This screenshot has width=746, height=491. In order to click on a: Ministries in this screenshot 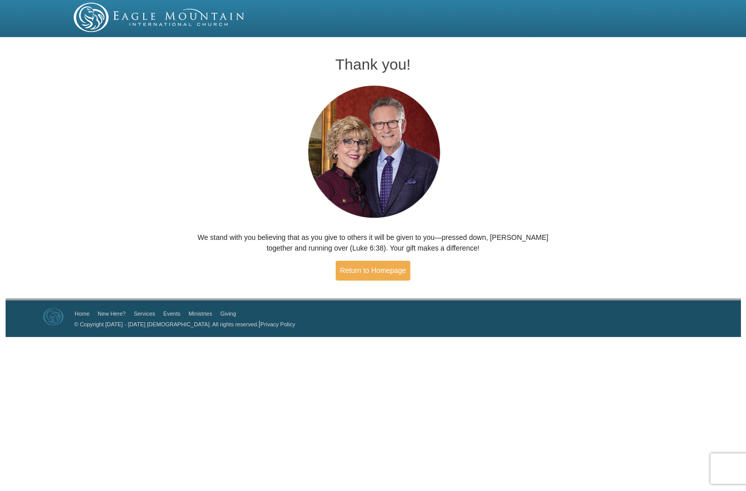, I will do `click(200, 313)`.